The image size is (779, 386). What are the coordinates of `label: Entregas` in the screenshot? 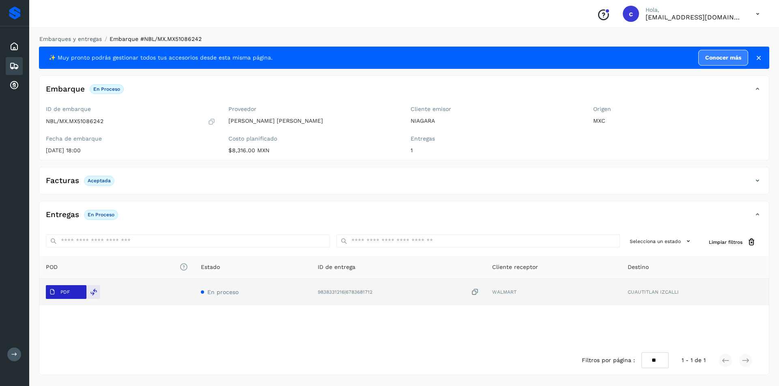 It's located at (495, 139).